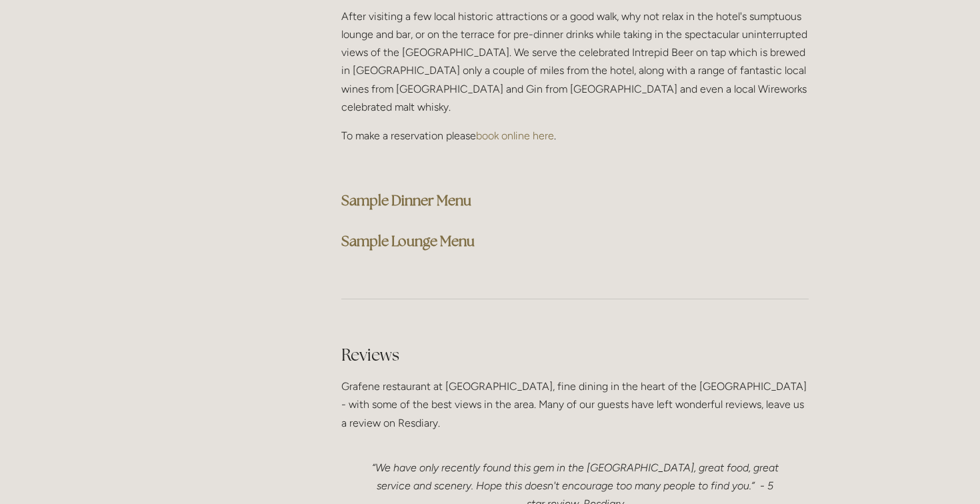 This screenshot has height=504, width=980. Describe the element at coordinates (408, 241) in the screenshot. I see `a: Sample Lounge Menu` at that location.